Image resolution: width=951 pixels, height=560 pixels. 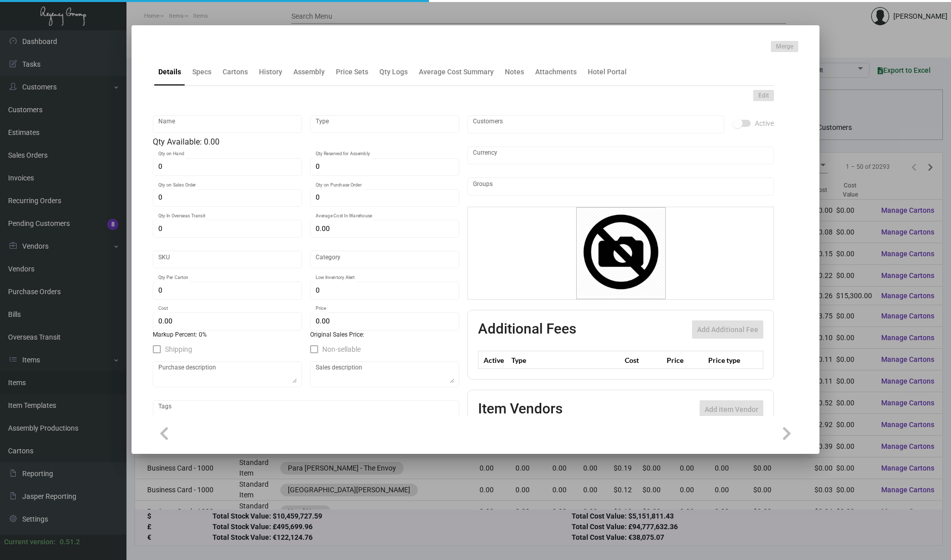 What do you see at coordinates (341, 349) in the screenshot?
I see `span: Non-sellable` at bounding box center [341, 349].